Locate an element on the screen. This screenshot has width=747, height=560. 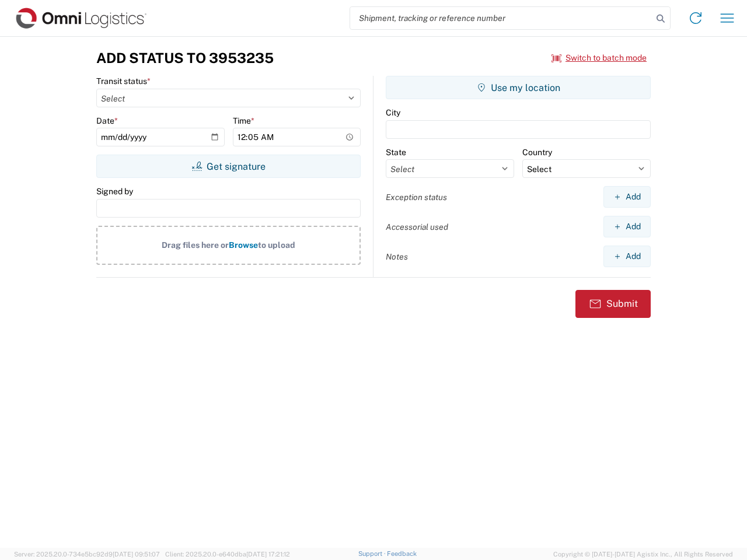
button: Use my location is located at coordinates (518, 88).